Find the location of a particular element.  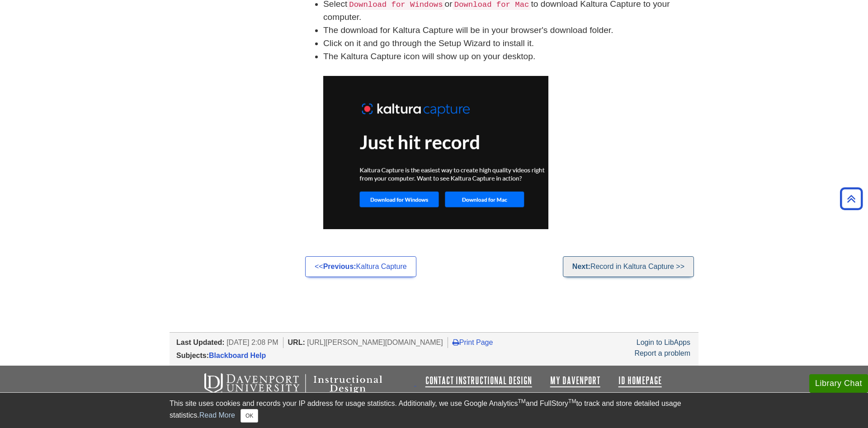

img: kaltura capture download is located at coordinates (436, 152).